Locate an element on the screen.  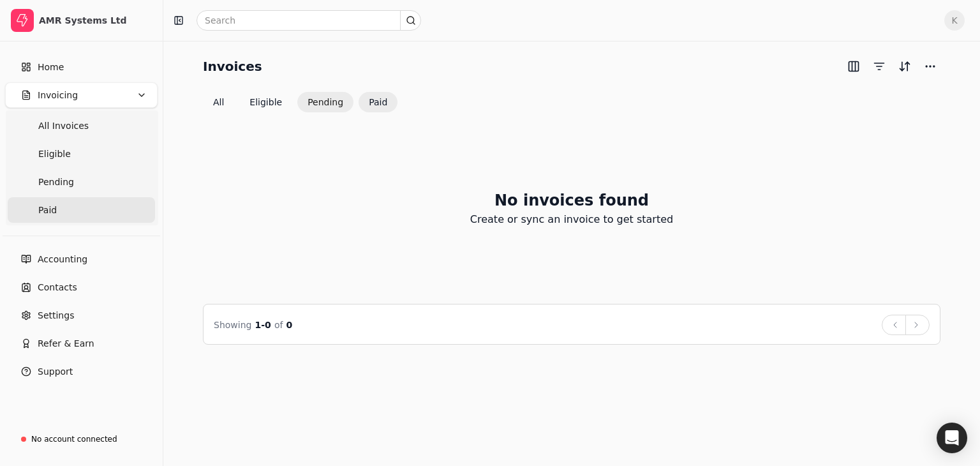
button: More is located at coordinates (931, 67).